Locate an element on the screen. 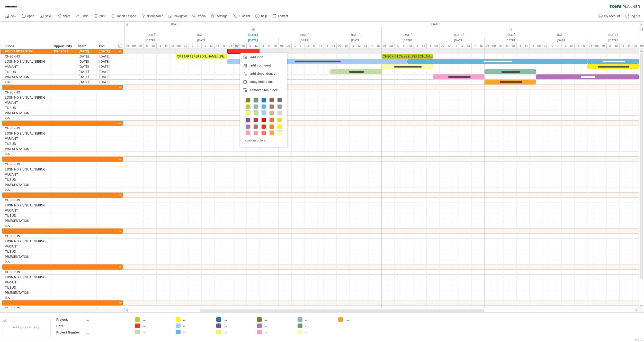  div: Kunde is located at coordinates (26, 47).